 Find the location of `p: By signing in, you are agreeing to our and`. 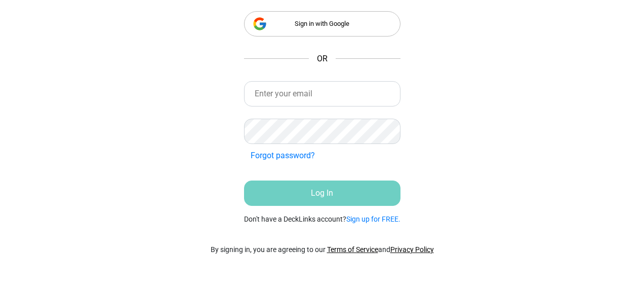

p: By signing in, you are agreeing to our and is located at coordinates (322, 250).